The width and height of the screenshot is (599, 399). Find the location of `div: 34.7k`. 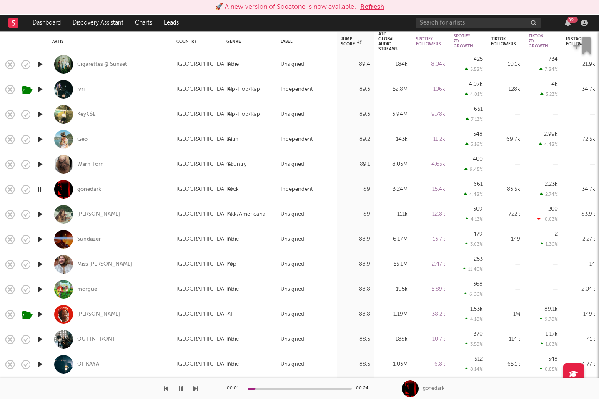

div: 34.7k is located at coordinates (580, 190).